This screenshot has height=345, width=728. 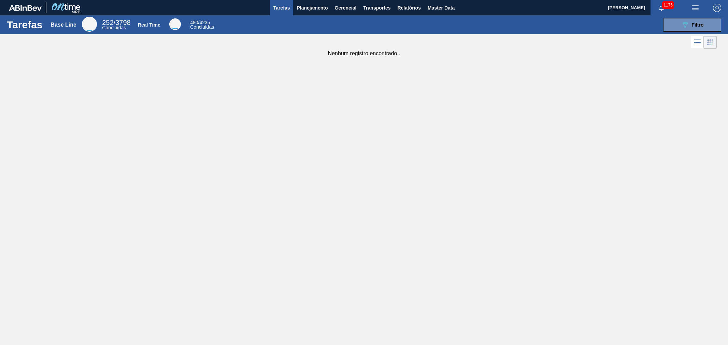 What do you see at coordinates (717, 8) in the screenshot?
I see `img: Logout` at bounding box center [717, 8].